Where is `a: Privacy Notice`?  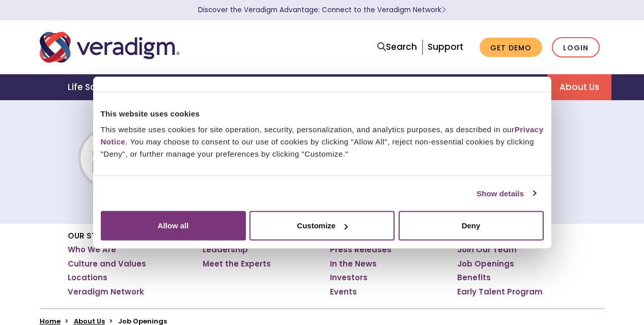 a: Privacy Notice is located at coordinates (322, 136).